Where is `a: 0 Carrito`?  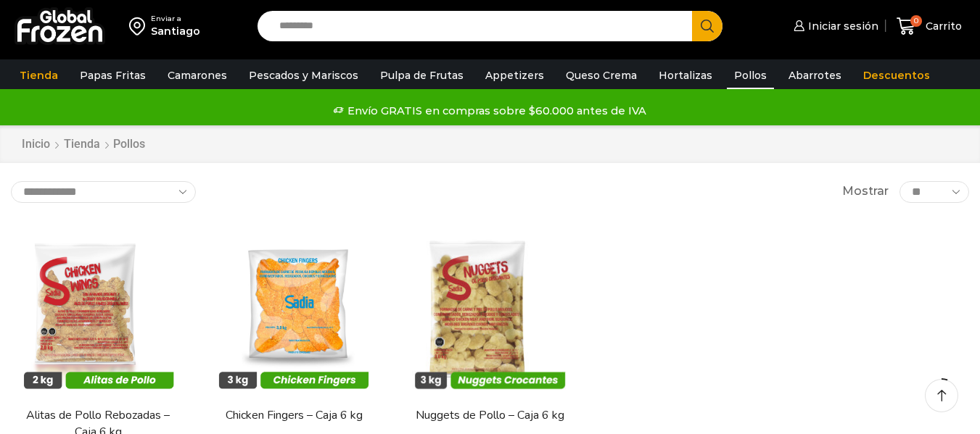
a: 0 Carrito is located at coordinates (930, 26).